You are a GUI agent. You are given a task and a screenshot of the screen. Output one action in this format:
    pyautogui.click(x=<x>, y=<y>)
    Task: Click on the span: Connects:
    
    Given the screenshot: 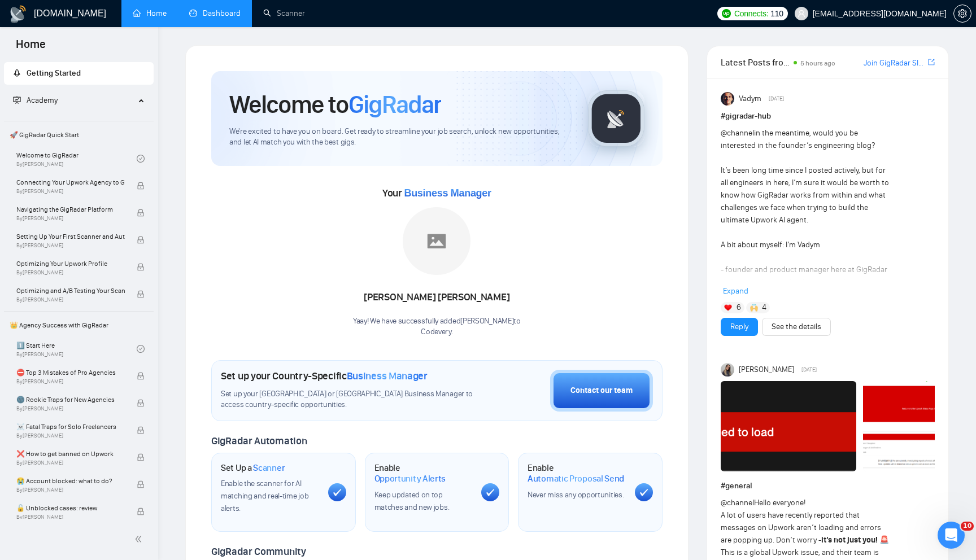 What is the action you would take?
    pyautogui.click(x=751, y=13)
    